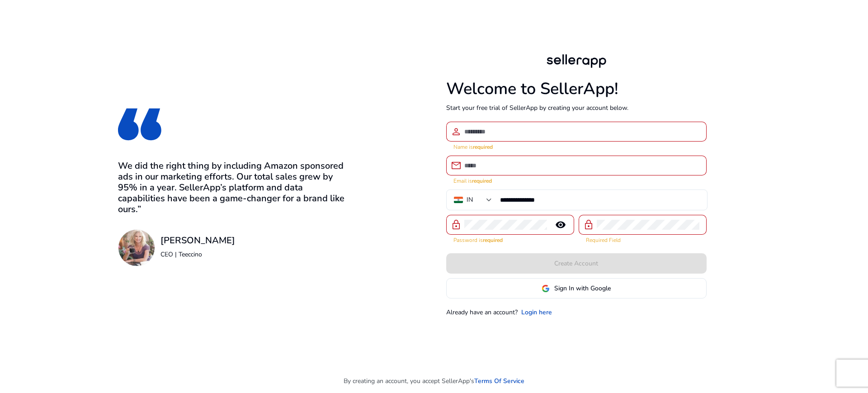 The height and width of the screenshot is (393, 868). What do you see at coordinates (546, 288) in the screenshot?
I see `img: google-logo.svg` at bounding box center [546, 288].